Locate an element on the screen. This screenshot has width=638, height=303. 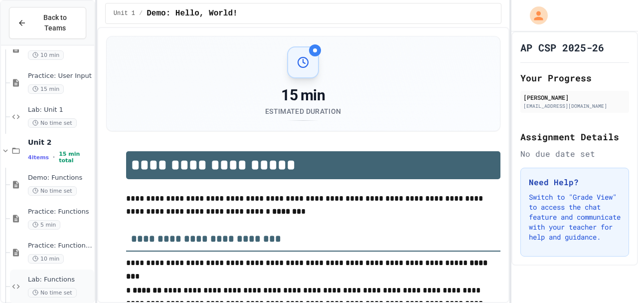
h1: AP CSP 2025-26 is located at coordinates (562, 47).